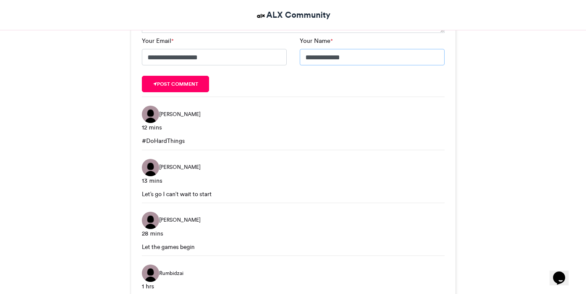 The image size is (586, 294). What do you see at coordinates (293, 194) in the screenshot?
I see `div: Let’s go I can’t wait to start` at bounding box center [293, 194].